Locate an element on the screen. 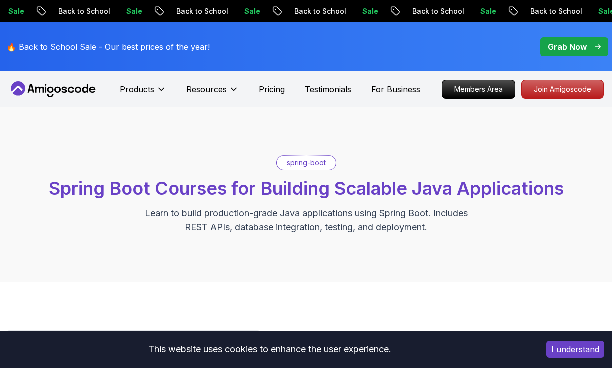 Image resolution: width=612 pixels, height=368 pixels. span: Spring Boot Courses for Building Scalable Java Applications is located at coordinates (306, 189).